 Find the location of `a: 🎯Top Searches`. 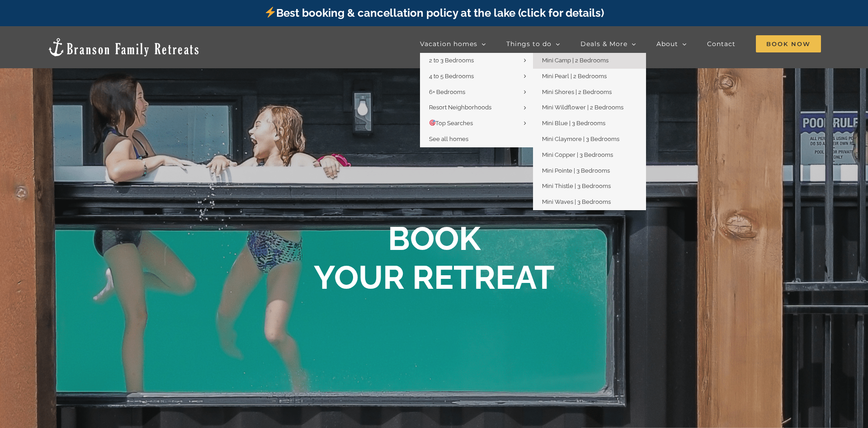

a: 🎯Top Searches is located at coordinates (476, 123).